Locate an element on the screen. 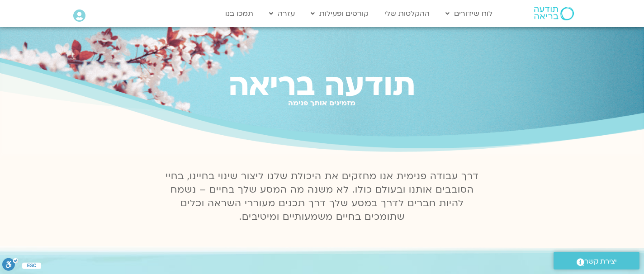 Image resolution: width=644 pixels, height=274 pixels. a: יצירת קשר is located at coordinates (597, 260).